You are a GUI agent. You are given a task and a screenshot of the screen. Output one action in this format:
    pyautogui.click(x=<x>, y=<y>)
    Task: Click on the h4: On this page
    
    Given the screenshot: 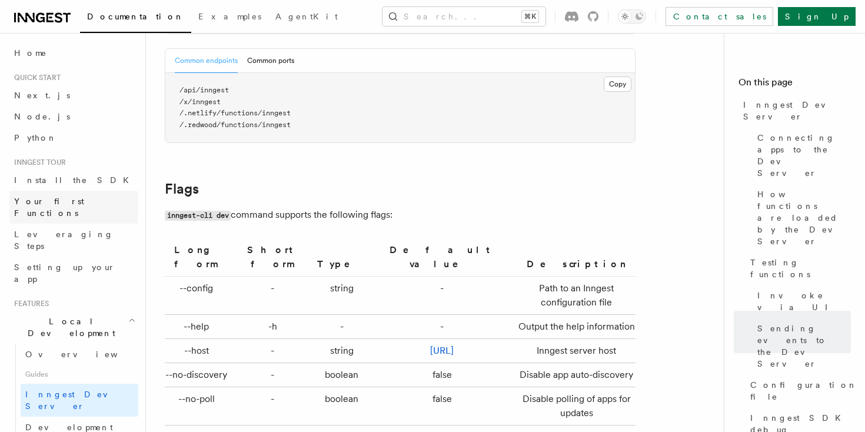 What is the action you would take?
    pyautogui.click(x=794, y=85)
    